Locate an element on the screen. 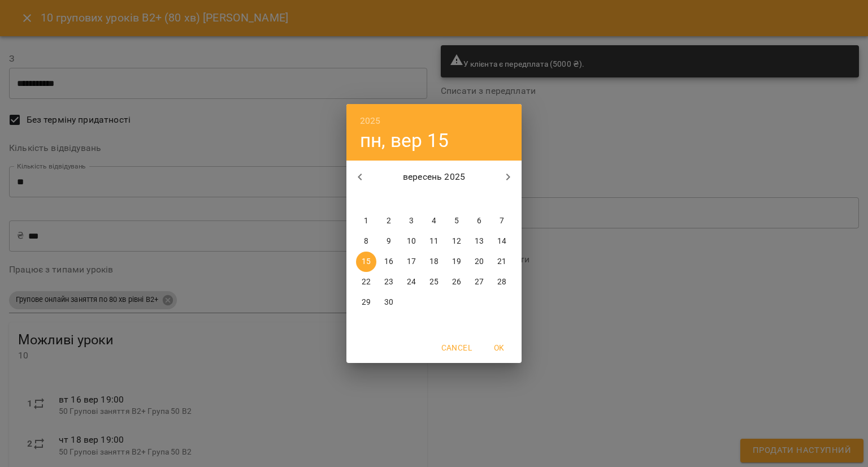 The height and width of the screenshot is (467, 868). p: 21 is located at coordinates (502, 262).